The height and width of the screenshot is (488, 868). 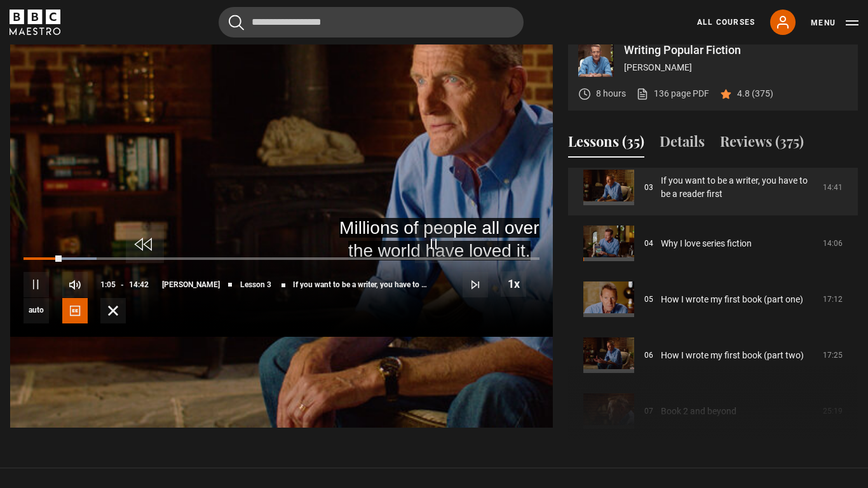 I want to click on a: All Courses, so click(x=725, y=23).